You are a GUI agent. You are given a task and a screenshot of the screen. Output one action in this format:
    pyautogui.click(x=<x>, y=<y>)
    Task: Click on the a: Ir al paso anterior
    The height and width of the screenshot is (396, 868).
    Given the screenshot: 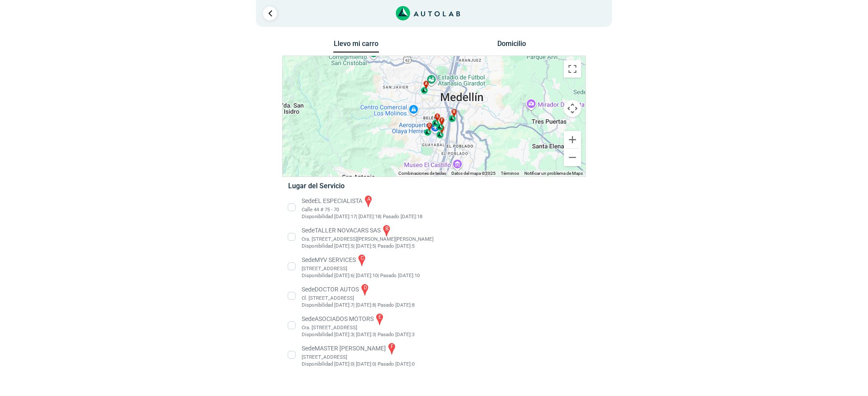 What is the action you would take?
    pyautogui.click(x=270, y=14)
    